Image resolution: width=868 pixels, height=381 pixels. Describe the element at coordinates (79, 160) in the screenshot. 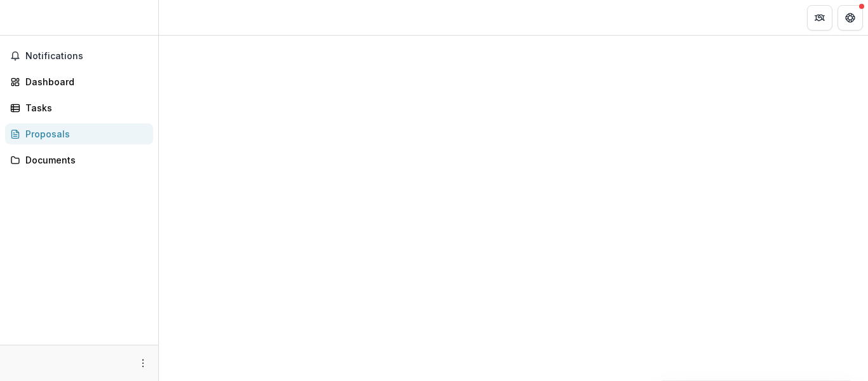

I see `a: Documents` at that location.